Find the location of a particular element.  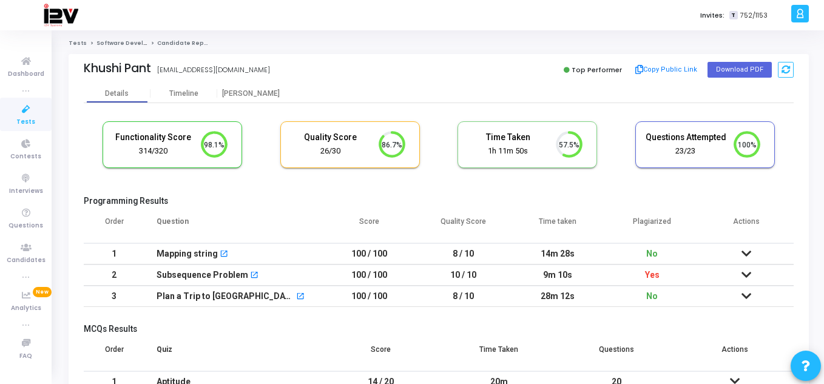

th: Actions is located at coordinates (747, 226).